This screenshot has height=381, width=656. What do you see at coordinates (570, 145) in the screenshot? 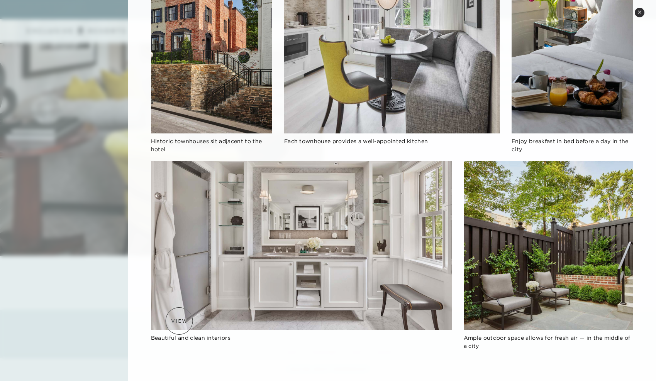
I see `span: Enjoy breakfast in bed before a day in the city` at bounding box center [570, 145].